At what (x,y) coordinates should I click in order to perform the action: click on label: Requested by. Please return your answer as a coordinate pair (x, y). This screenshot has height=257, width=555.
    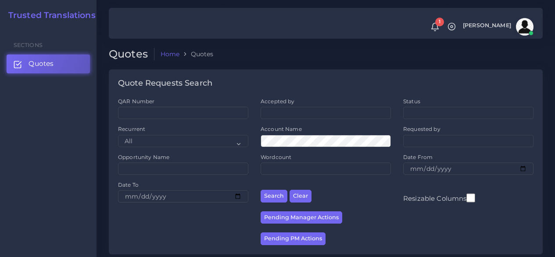
    Looking at the image, I should click on (422, 129).